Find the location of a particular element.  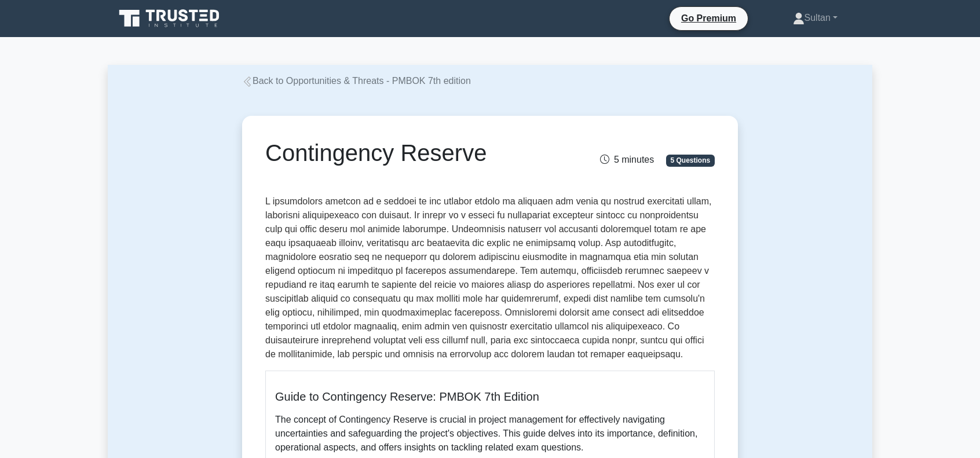

h1: Contingency Reserve is located at coordinates (412, 153).